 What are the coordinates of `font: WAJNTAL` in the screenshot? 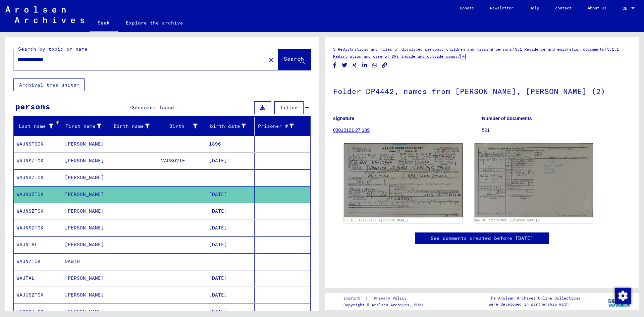 It's located at (27, 245).